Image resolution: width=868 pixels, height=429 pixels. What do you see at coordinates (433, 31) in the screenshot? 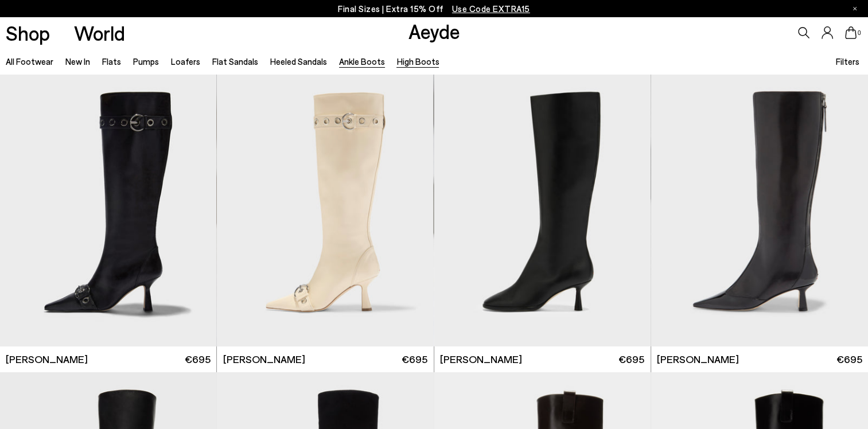
I see `a: Aeyde` at bounding box center [433, 31].